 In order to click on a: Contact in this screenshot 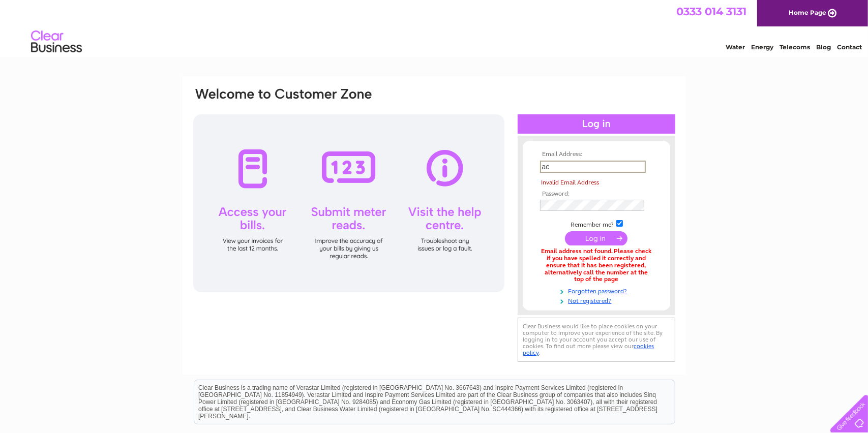, I will do `click(849, 46)`.